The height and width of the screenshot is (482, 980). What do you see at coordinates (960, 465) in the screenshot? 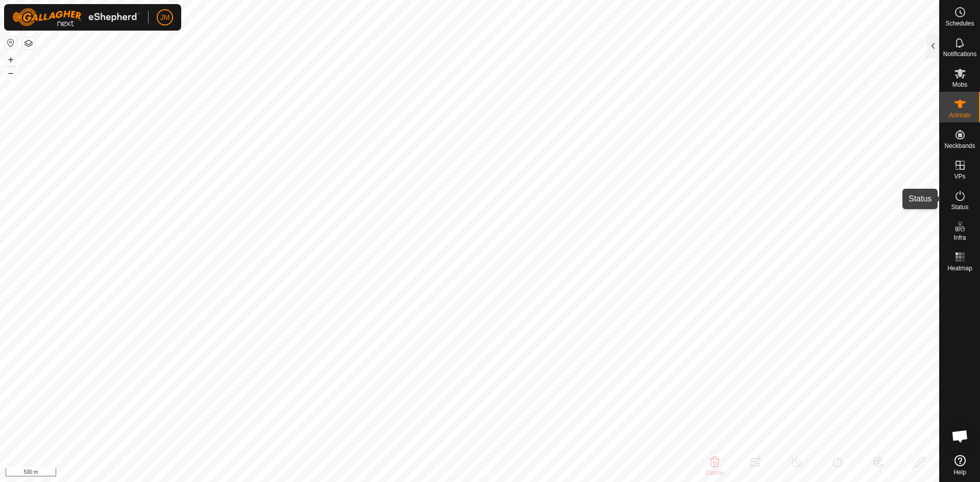
I see `a: Help` at bounding box center [960, 465].